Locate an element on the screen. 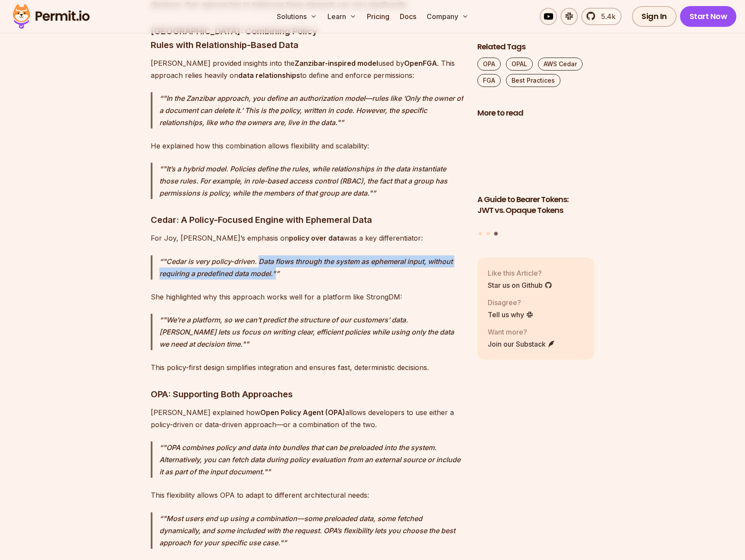 The height and width of the screenshot is (560, 745). strong: data relationships is located at coordinates (269, 75).